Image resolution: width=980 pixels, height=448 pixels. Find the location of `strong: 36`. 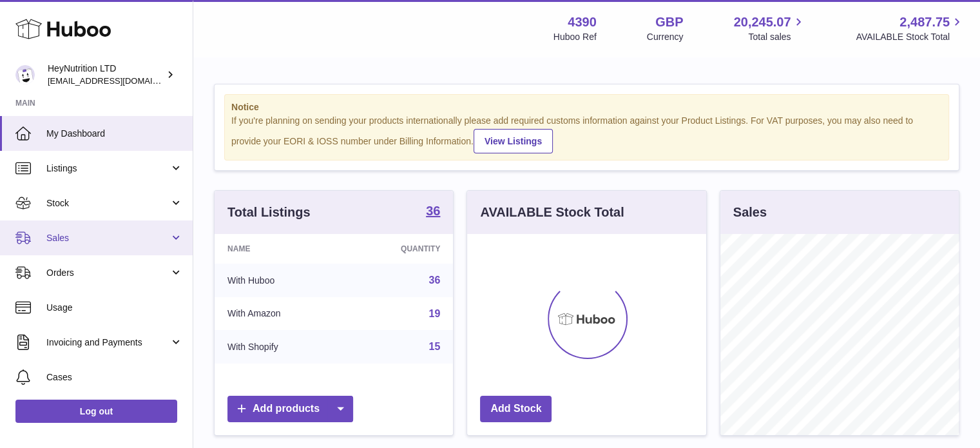

strong: 36 is located at coordinates (433, 211).